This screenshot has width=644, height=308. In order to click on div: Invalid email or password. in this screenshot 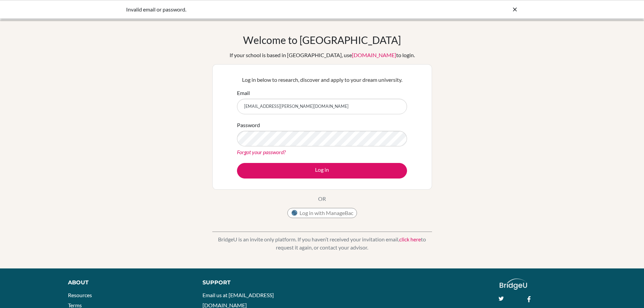, I will do `click(271, 9)`.